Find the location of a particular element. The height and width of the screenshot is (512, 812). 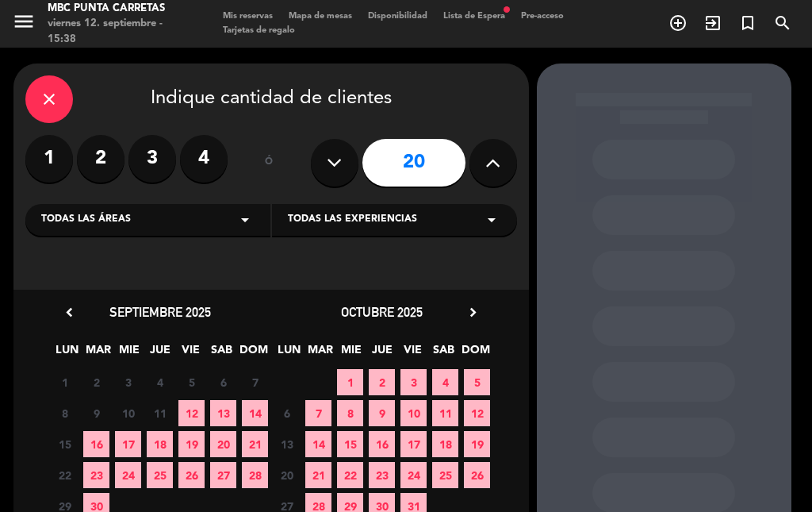

span: septiembre 2025 is located at coordinates (160, 312).